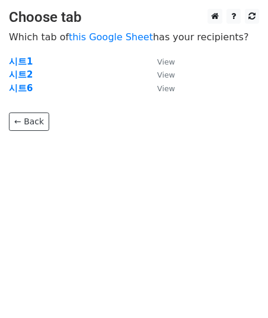 The height and width of the screenshot is (318, 268). I want to click on strong: 시트1, so click(21, 62).